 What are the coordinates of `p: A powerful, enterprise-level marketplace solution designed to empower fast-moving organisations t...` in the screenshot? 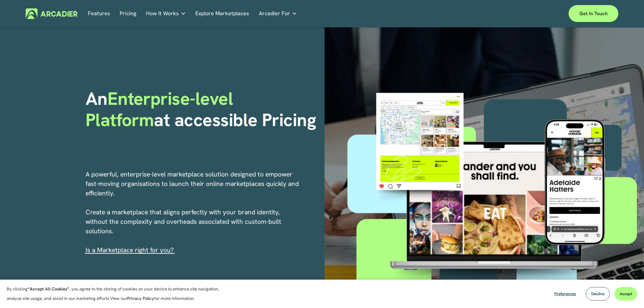 It's located at (193, 212).